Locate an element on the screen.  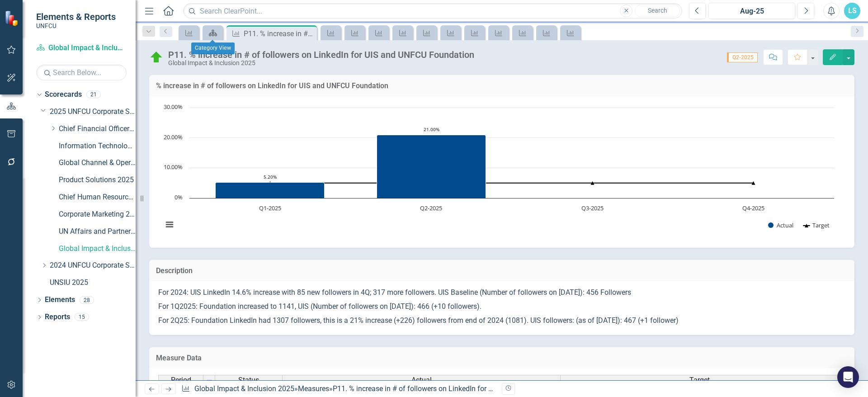
span: For 2Q25: Foundation LinkedIn had 1307 followers, this is a 21% increase (+226) followers from en... is located at coordinates (419, 320).